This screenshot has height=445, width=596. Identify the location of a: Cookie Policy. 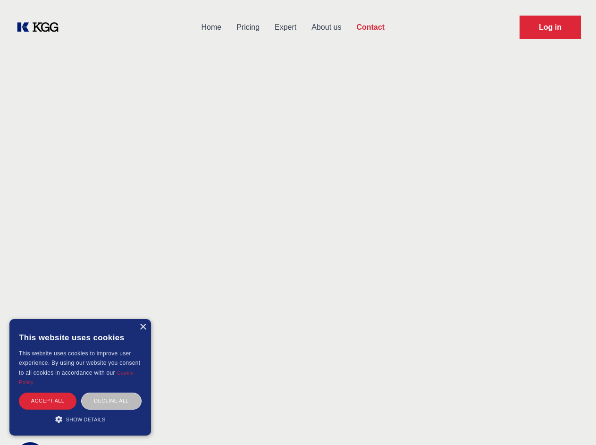
(76, 377).